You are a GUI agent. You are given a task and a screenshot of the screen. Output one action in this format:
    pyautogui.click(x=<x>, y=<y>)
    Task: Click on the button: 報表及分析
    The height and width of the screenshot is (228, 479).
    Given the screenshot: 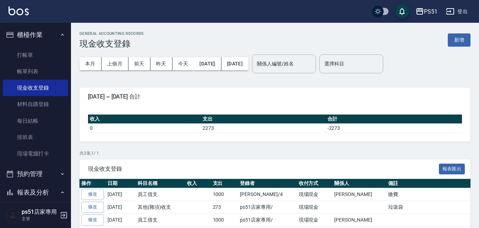 What is the action you would take?
    pyautogui.click(x=35, y=192)
    